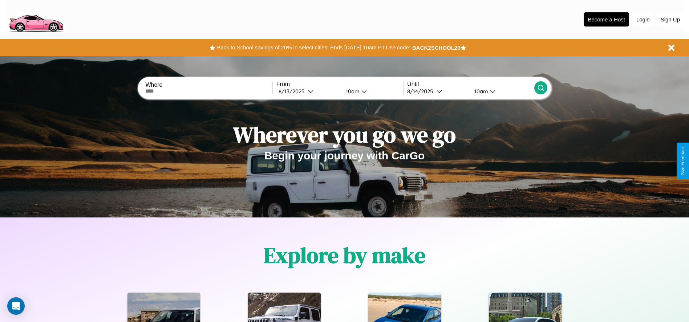 Image resolution: width=689 pixels, height=322 pixels. What do you see at coordinates (436, 48) in the screenshot?
I see `b: BACK2SCHOOL20` at bounding box center [436, 48].